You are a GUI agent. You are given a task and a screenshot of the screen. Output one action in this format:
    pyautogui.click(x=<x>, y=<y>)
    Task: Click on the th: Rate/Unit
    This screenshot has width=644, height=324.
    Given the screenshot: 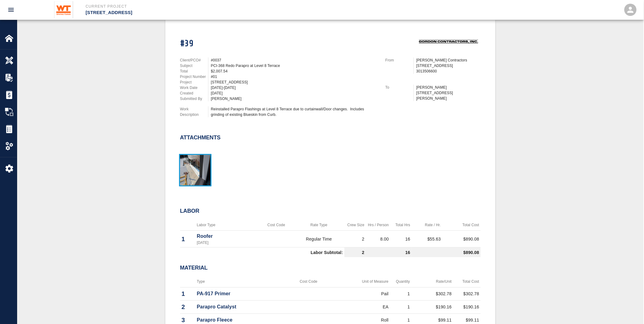 What is the action you would take?
    pyautogui.click(x=432, y=281)
    